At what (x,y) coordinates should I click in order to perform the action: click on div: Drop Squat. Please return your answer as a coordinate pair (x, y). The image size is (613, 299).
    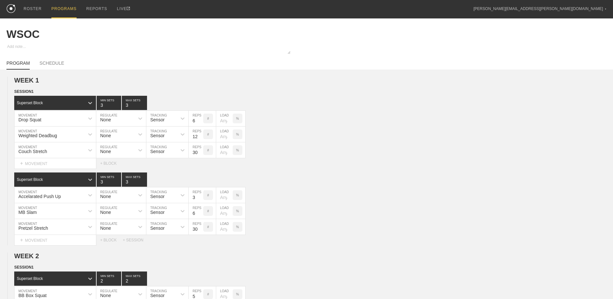
    Looking at the image, I should click on (30, 120).